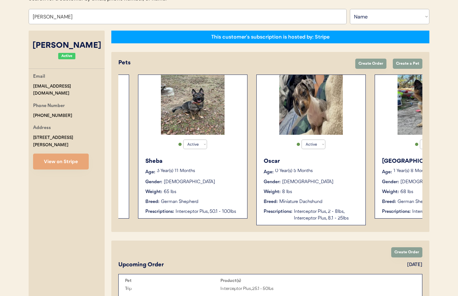 This screenshot has height=296, width=458. What do you see at coordinates (173, 288) in the screenshot?
I see `div: Trip` at bounding box center [173, 288].